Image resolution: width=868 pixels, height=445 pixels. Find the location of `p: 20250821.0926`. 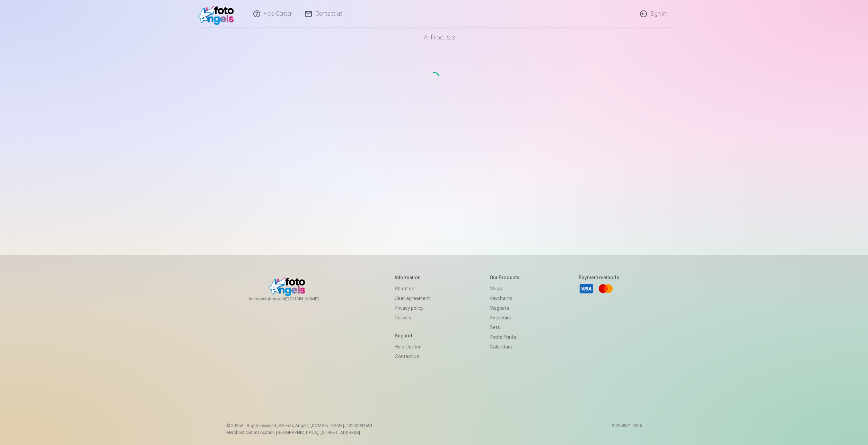

p: 20250821.0926 is located at coordinates (627, 429).